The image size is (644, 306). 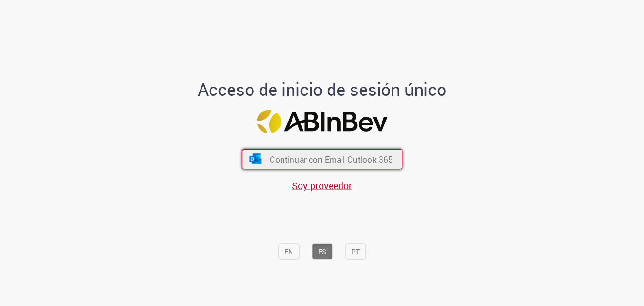 What do you see at coordinates (322, 89) in the screenshot?
I see `h1: Acceso de inicio de sesión único` at bounding box center [322, 89].